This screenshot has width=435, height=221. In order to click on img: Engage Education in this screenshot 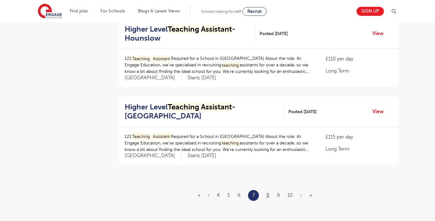, I will do `click(50, 11)`.